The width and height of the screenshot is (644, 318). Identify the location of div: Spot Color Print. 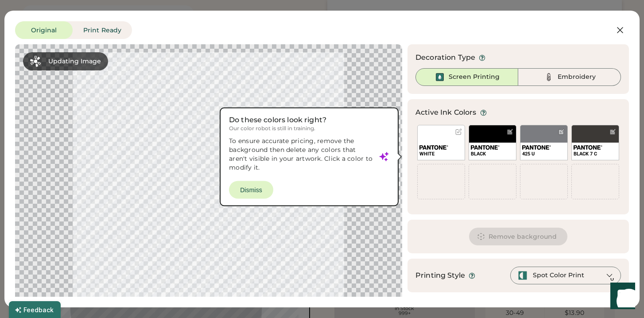
(559, 275).